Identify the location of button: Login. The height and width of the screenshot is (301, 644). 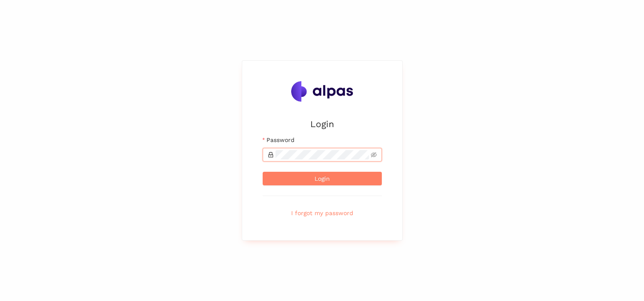
(322, 179).